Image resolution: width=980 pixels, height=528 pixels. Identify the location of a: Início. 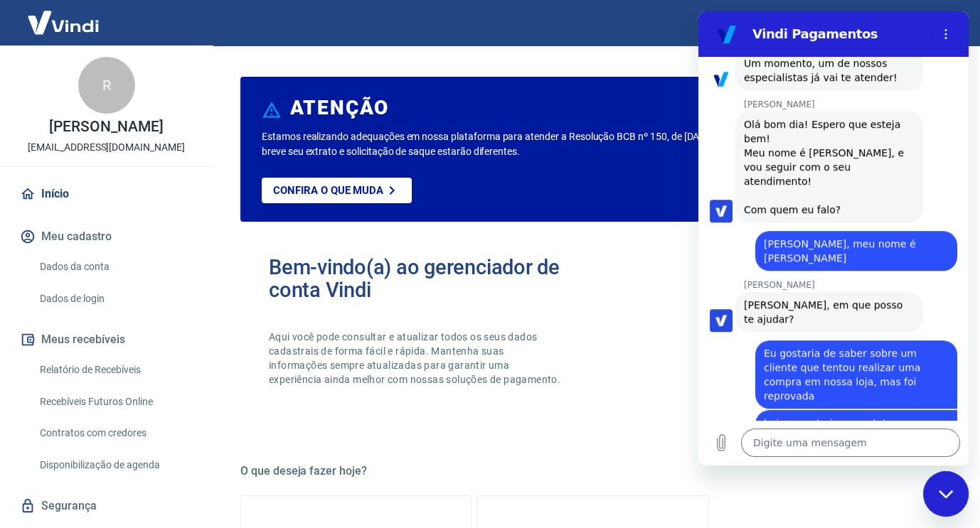
(106, 194).